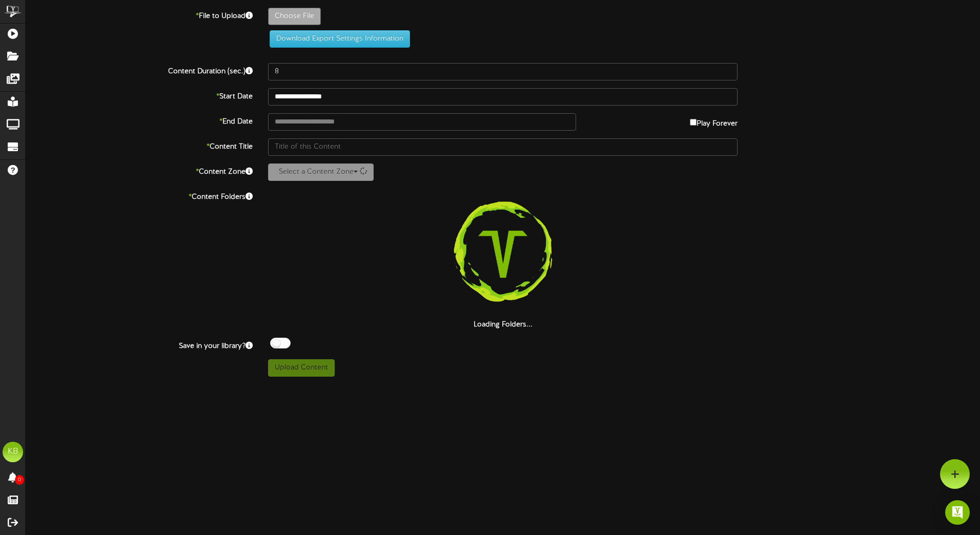 This screenshot has height=535, width=980. I want to click on button: Upload Content, so click(302, 368).